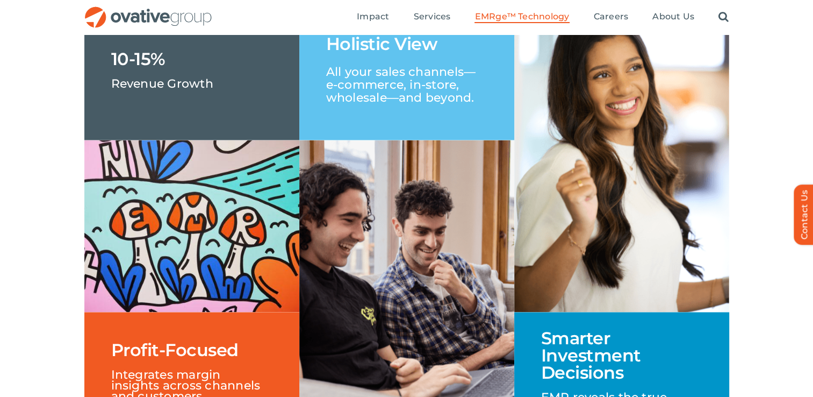  Describe the element at coordinates (148, 10) in the screenshot. I see `a: OG_Full_horizontal_RGB` at that location.